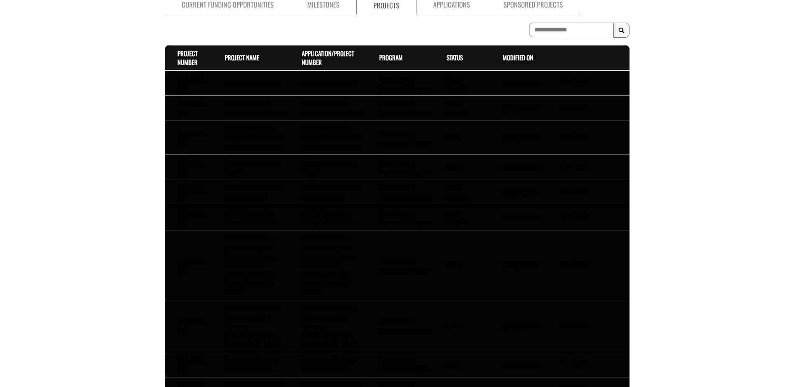 The width and height of the screenshot is (794, 387). Describe the element at coordinates (188, 192) in the screenshot. I see `td: FRIP-WF-01-094` at that location.